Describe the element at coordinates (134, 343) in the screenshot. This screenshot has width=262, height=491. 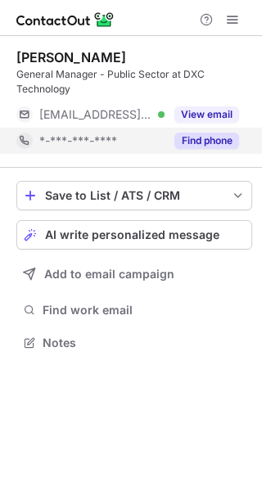
I see `button: Notes` at that location.